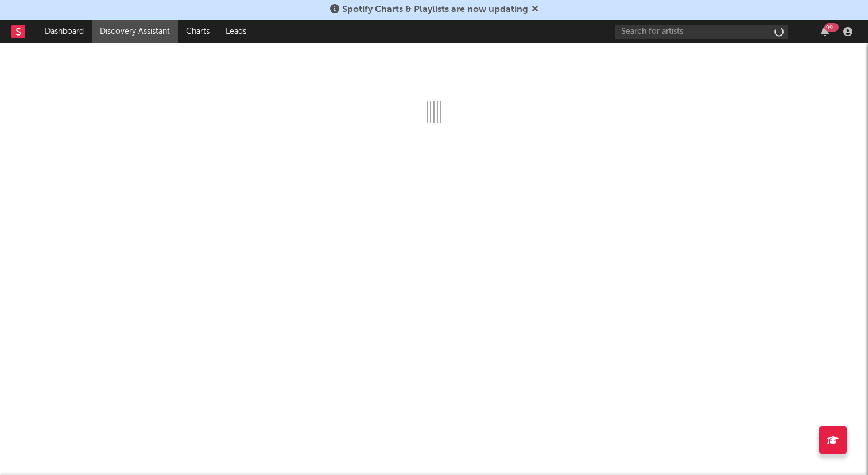  What do you see at coordinates (197, 32) in the screenshot?
I see `a: Charts` at bounding box center [197, 32].